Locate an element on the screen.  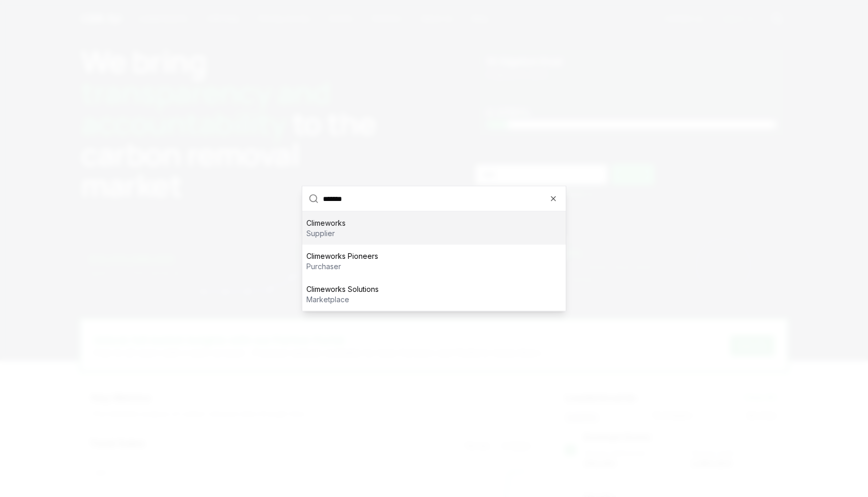
p: supplier is located at coordinates (326, 234).